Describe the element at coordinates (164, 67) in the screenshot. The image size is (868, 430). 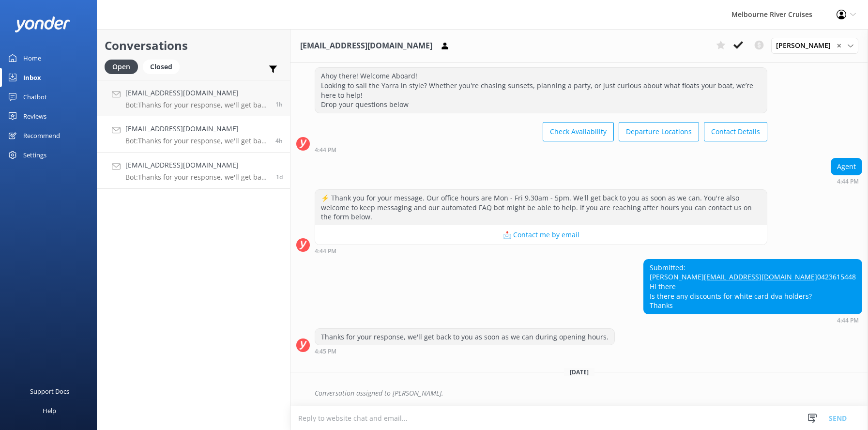
I see `a: Closed` at that location.